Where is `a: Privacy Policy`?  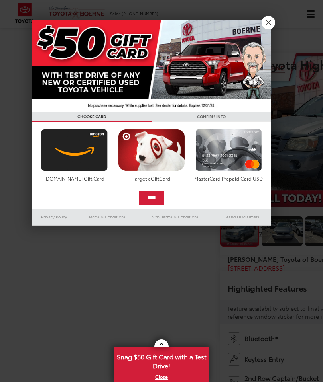 a: Privacy Policy is located at coordinates (54, 217).